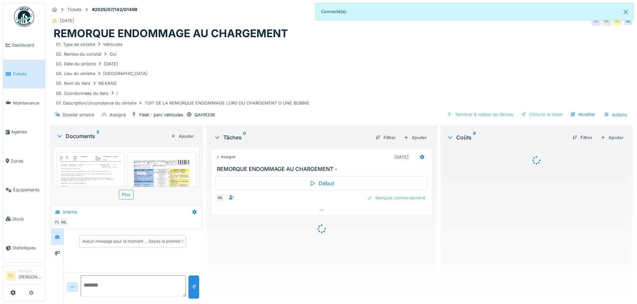  I want to click on div: Coûts, so click(507, 137).